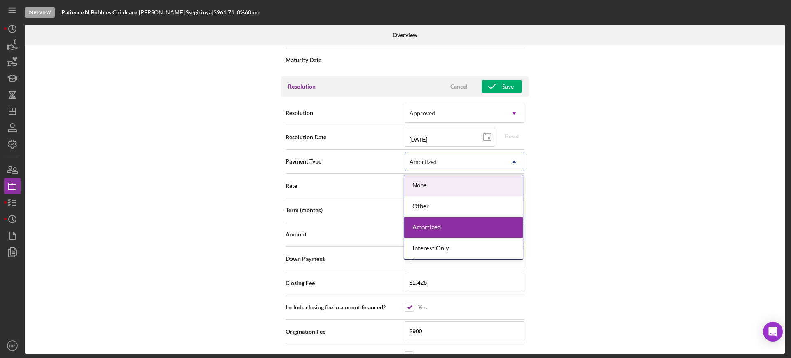 Image resolution: width=791 pixels, height=358 pixels. Describe the element at coordinates (345, 331) in the screenshot. I see `span: Origination Fee` at that location.